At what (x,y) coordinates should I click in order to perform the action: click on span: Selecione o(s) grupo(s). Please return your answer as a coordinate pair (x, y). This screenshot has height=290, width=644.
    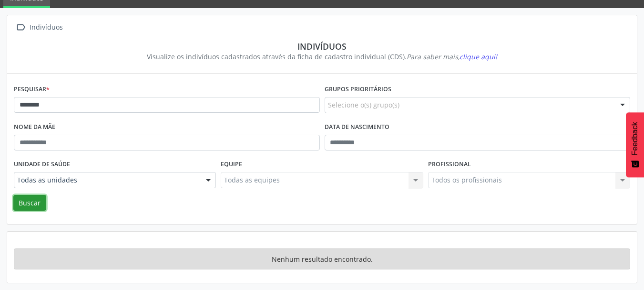
    Looking at the image, I should click on (364, 105).